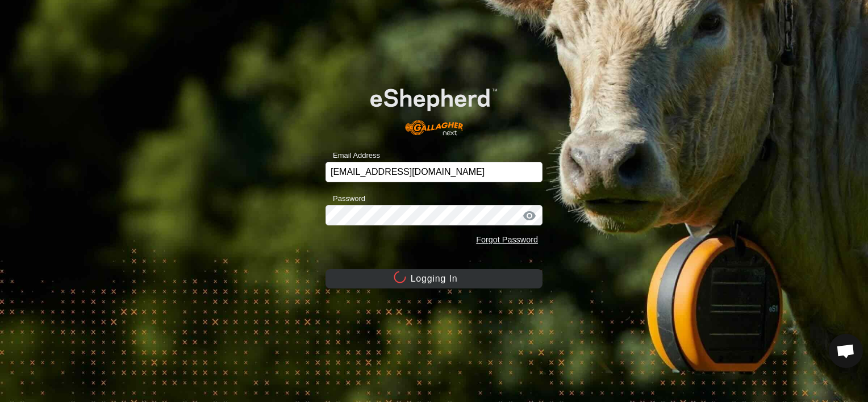  What do you see at coordinates (846, 351) in the screenshot?
I see `div: Open chat` at bounding box center [846, 351].